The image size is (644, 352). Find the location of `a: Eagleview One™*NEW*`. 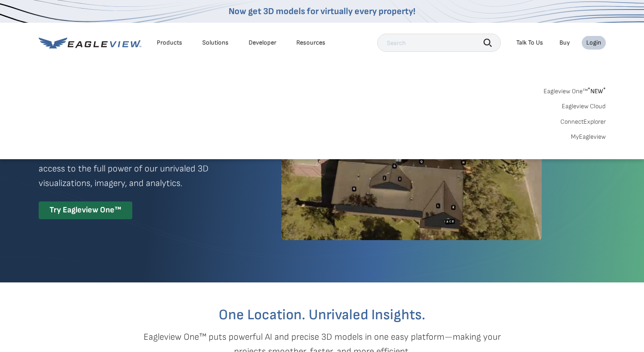

a: Eagleview One™*NEW* is located at coordinates (575, 90).